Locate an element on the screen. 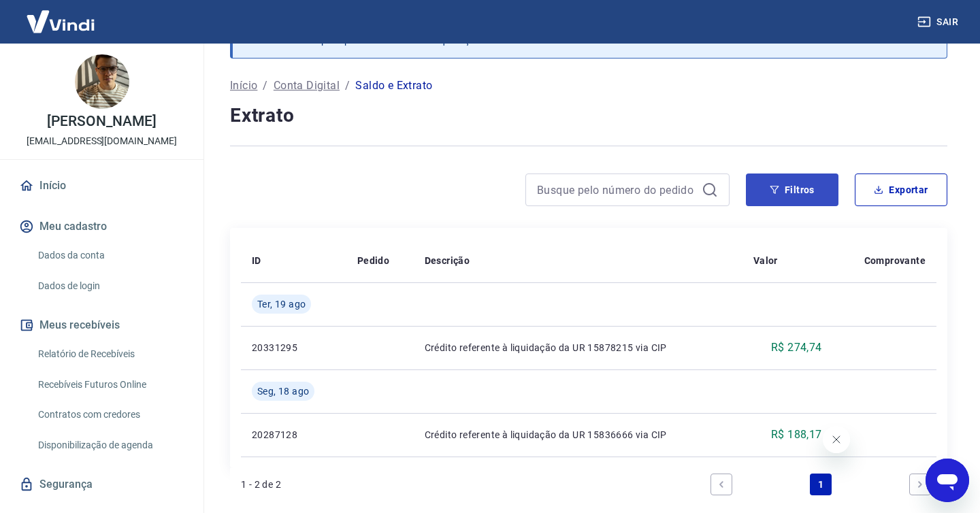 This screenshot has width=980, height=513. a: Dados da conta is located at coordinates (110, 255).